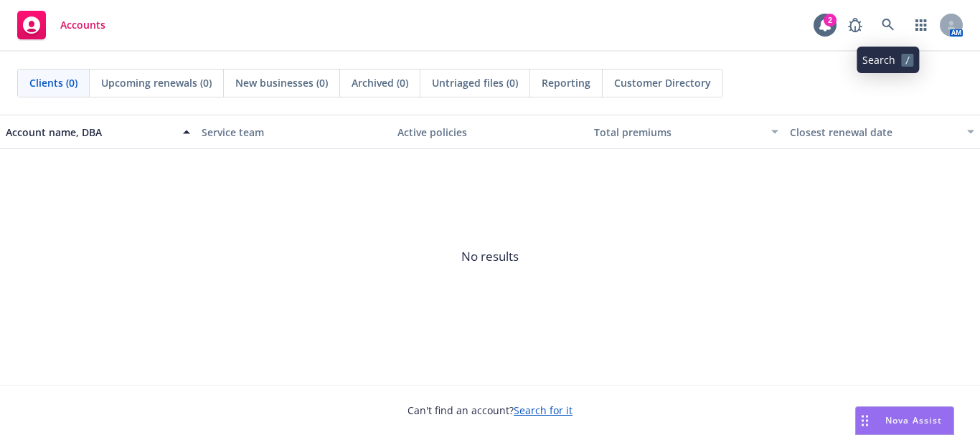 This screenshot has height=435, width=980. Describe the element at coordinates (830, 20) in the screenshot. I see `div: 2` at that location.